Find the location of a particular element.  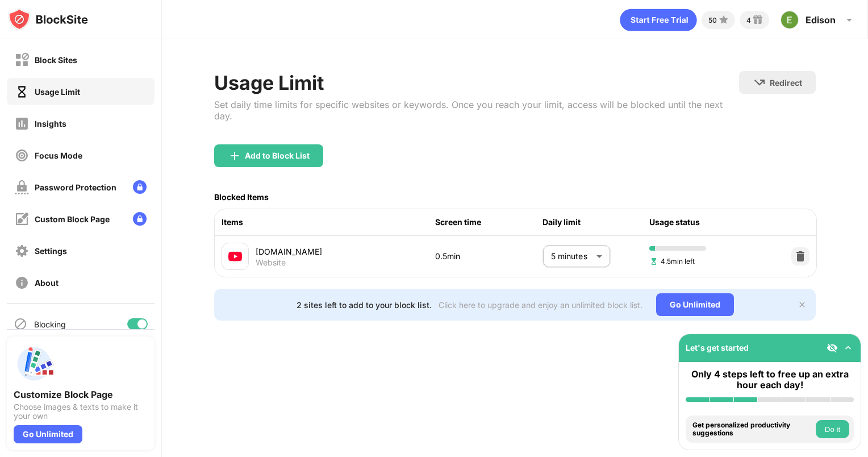

div: Edison is located at coordinates (821, 20).